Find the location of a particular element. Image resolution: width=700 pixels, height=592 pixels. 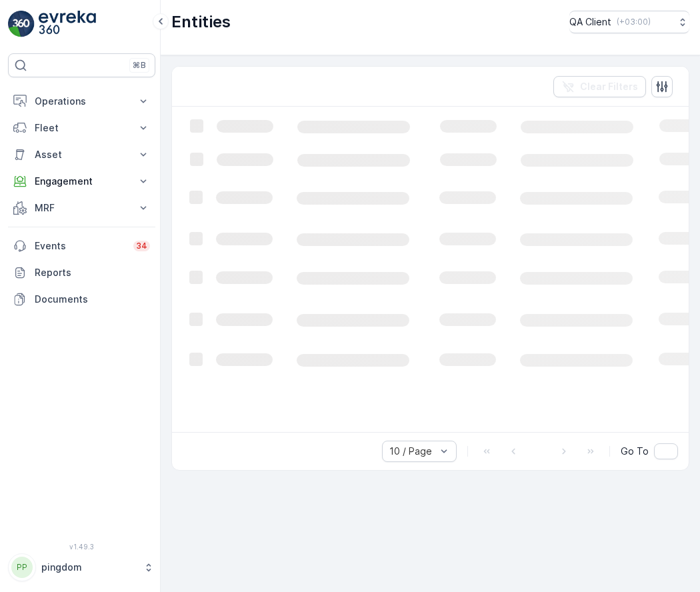

button: PPpingdom is located at coordinates (81, 567).